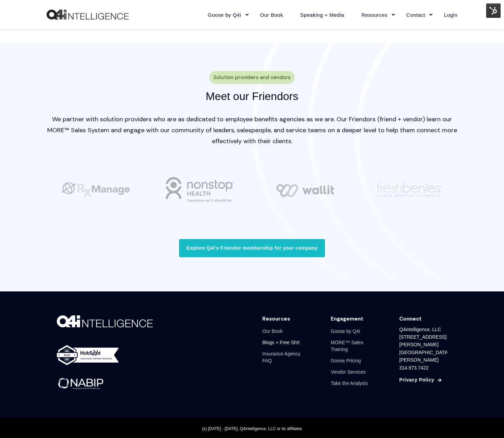  What do you see at coordinates (411, 319) in the screenshot?
I see `div: Connect` at bounding box center [411, 319].